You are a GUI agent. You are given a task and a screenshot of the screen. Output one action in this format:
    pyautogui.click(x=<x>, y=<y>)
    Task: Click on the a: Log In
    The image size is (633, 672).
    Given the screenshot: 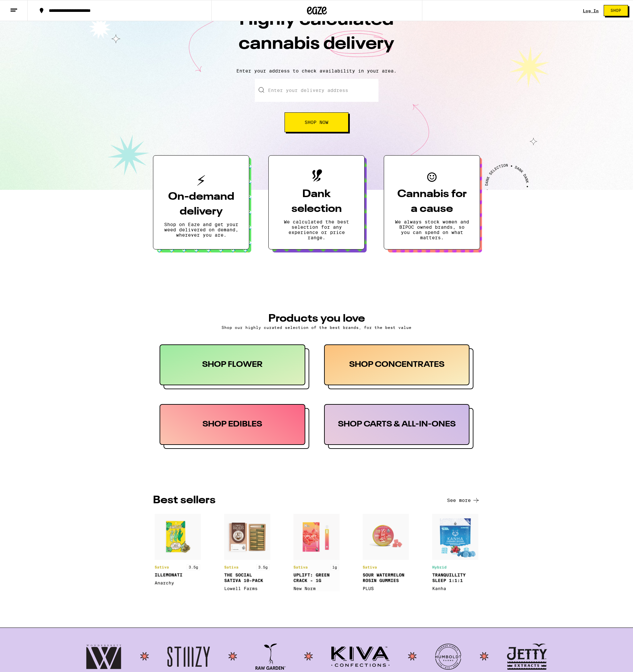 What is the action you would take?
    pyautogui.click(x=591, y=11)
    